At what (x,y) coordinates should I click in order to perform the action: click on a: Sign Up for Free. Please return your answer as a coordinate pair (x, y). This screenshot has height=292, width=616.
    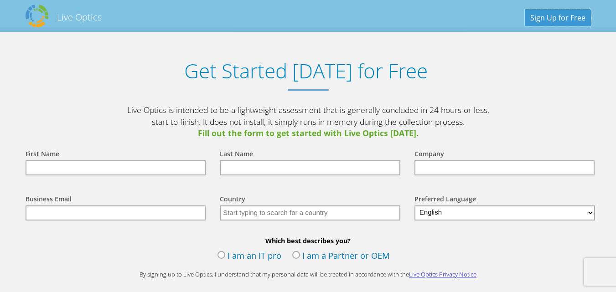
    Looking at the image, I should click on (558, 18).